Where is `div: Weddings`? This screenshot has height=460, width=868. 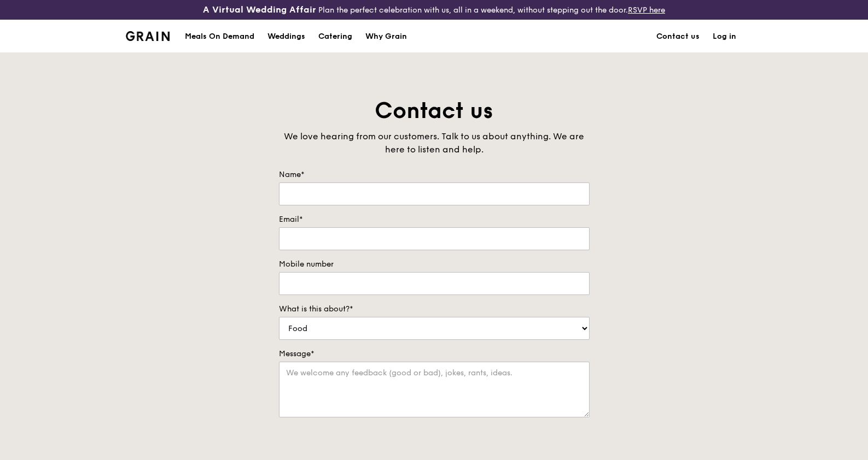 div: Weddings is located at coordinates (286, 37).